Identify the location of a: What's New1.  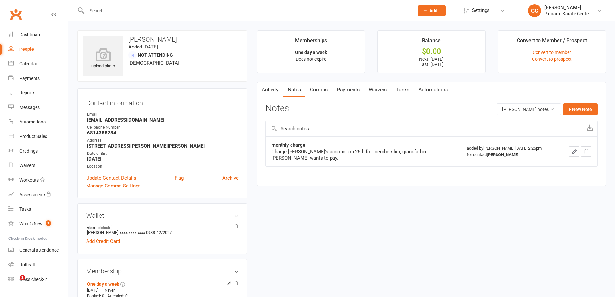
(38, 223).